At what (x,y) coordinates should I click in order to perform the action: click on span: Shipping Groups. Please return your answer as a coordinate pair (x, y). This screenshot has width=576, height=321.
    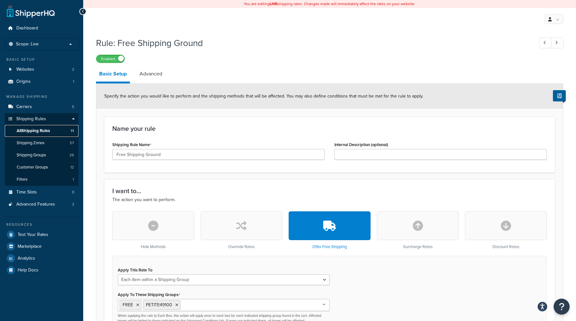
    Looking at the image, I should click on (31, 155).